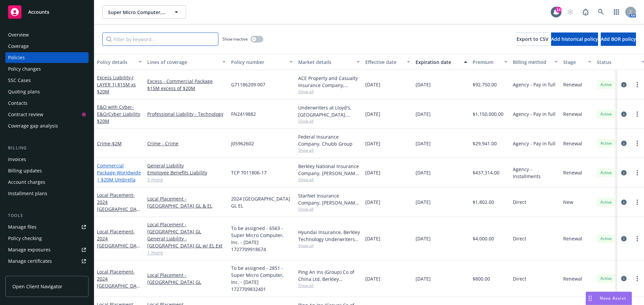 This screenshot has height=305, width=644. I want to click on a: Accounts, so click(47, 12).